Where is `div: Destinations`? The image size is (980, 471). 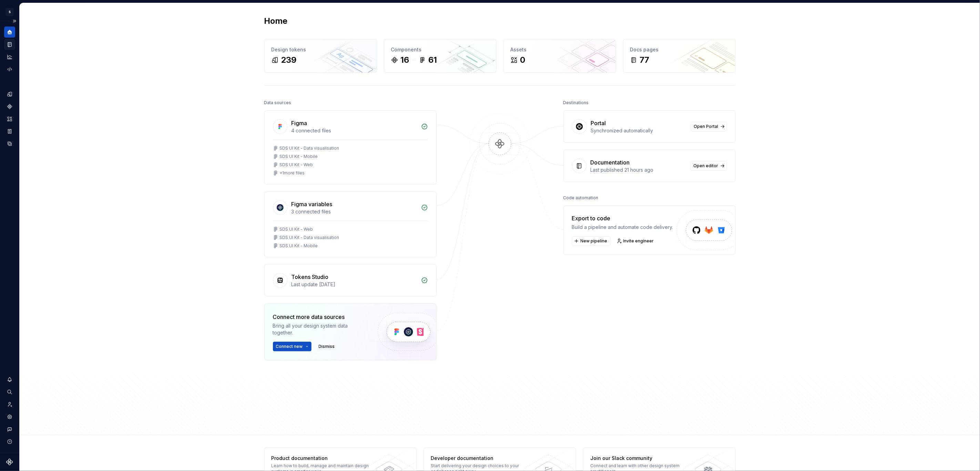
div: Destinations is located at coordinates (576, 103).